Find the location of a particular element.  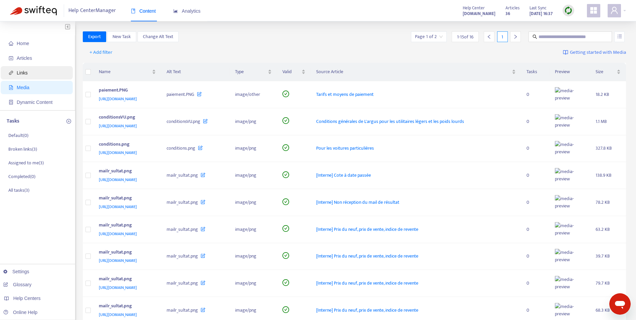

th: Name is located at coordinates (128, 72).